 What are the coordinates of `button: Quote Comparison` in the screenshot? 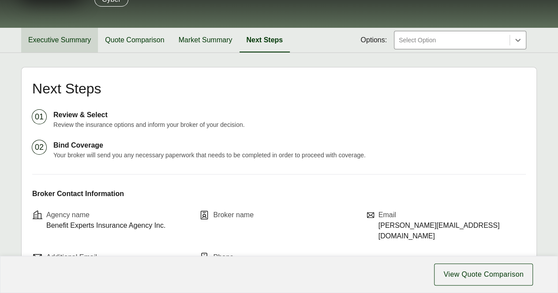 It's located at (134, 40).